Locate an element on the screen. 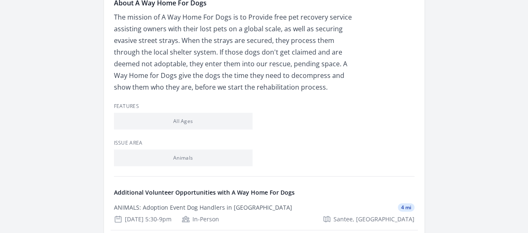 The image size is (528, 233). h4: Additional Volunteer Opportunities with A Way Home For Dogs is located at coordinates (264, 193).